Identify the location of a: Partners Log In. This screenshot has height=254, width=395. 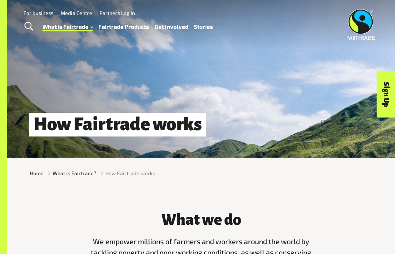
(117, 13).